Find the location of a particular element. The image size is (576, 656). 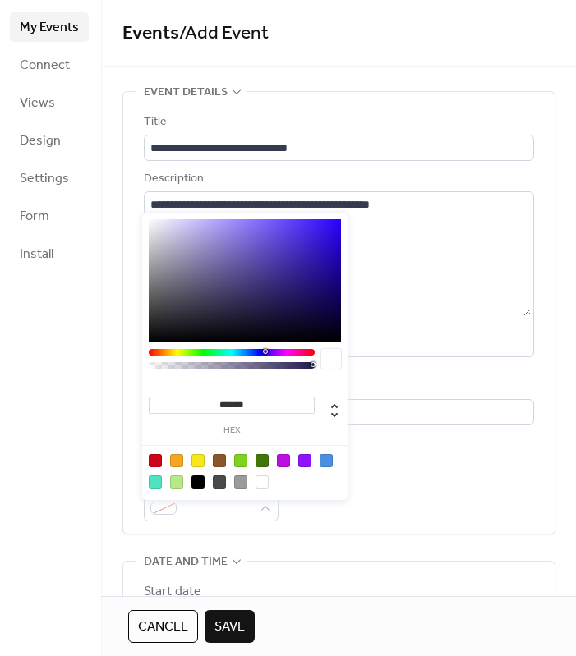

div: #D0021B is located at coordinates (155, 461).